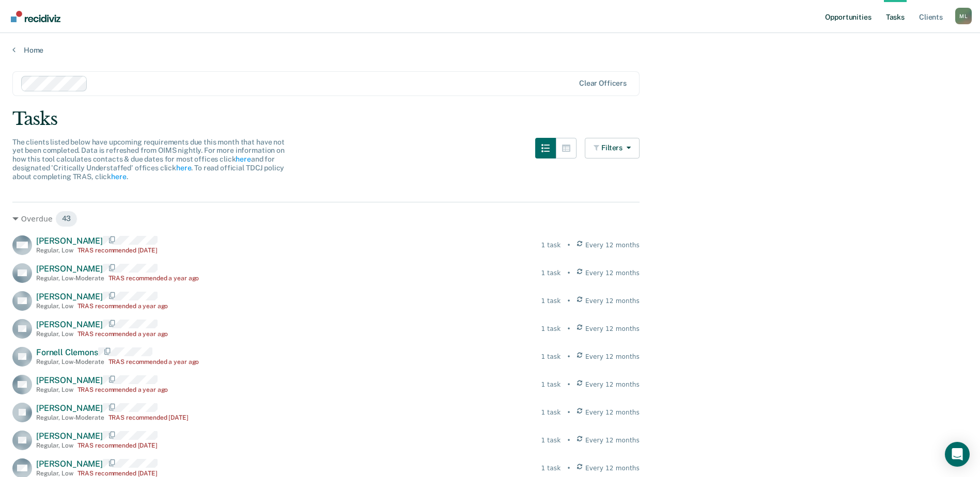  What do you see at coordinates (148, 159) in the screenshot?
I see `span: The clients listed below have upcoming requirements due this month that have not yet been complet...` at bounding box center [148, 159].